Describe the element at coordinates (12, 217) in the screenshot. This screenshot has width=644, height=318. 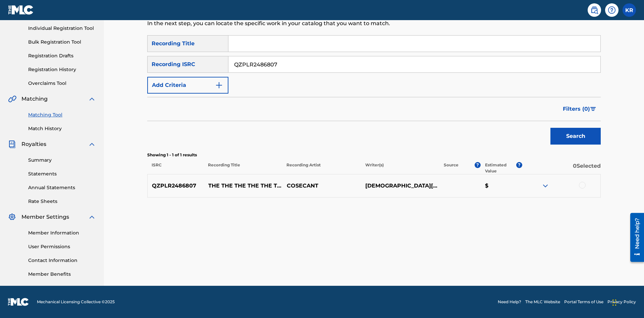
I see `img: Member Settings` at that location.